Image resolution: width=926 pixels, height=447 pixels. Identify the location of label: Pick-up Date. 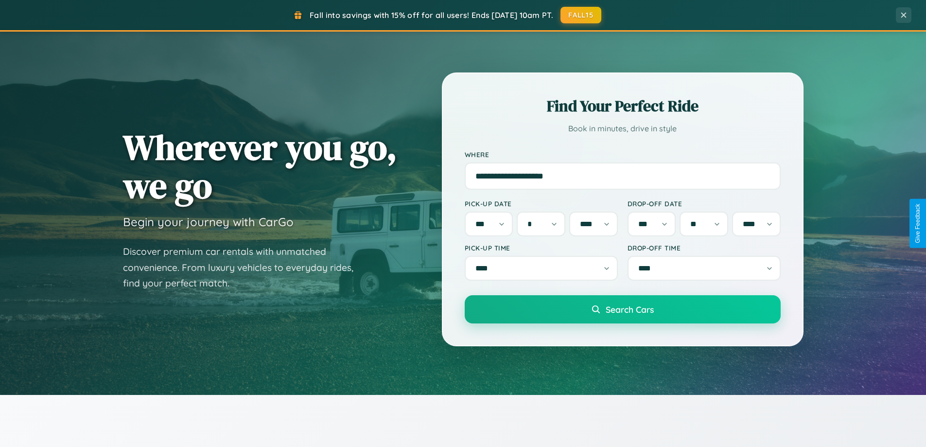
(541, 203).